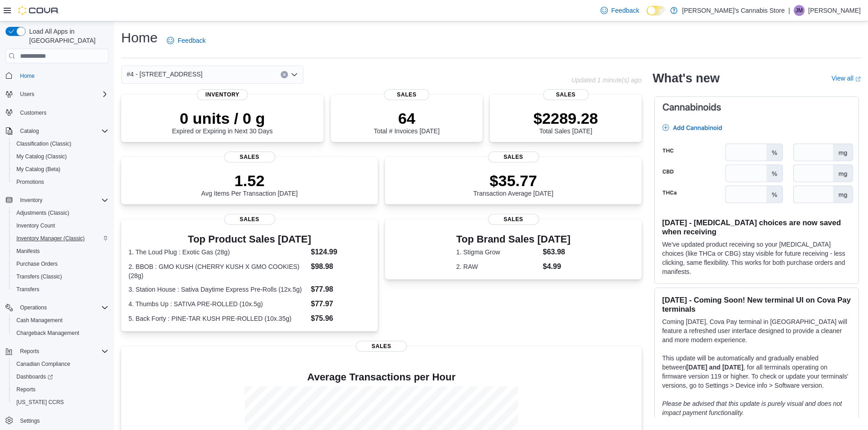 This screenshot has width=868, height=430. I want to click on p: This update will be automatically and gradually enabled between , for all terminals operating on ..., so click(756, 372).